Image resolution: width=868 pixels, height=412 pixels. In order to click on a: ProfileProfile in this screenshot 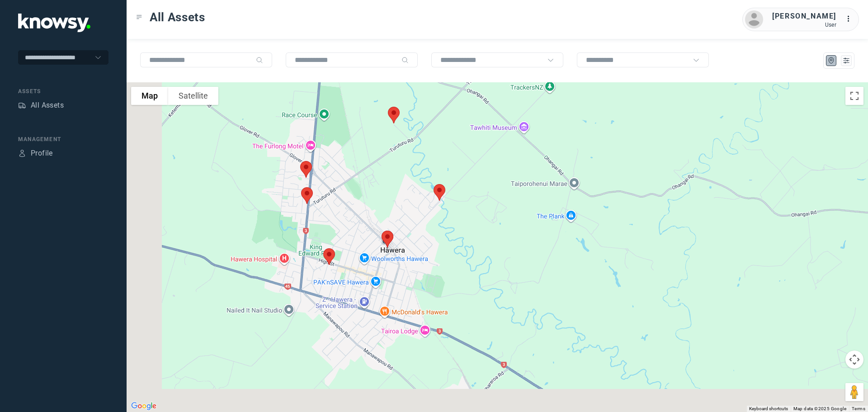, I will do `click(35, 153)`.